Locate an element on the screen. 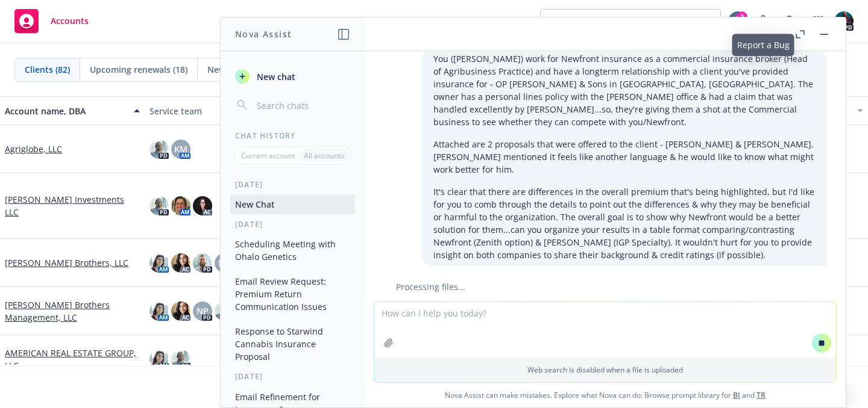  span: Accounts is located at coordinates (69, 21).